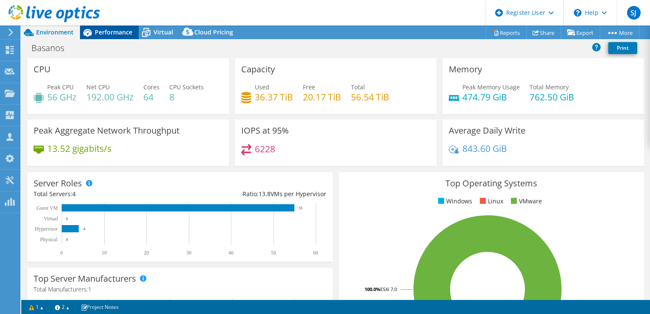  What do you see at coordinates (578, 13) in the screenshot?
I see `svg: \n` at bounding box center [578, 13].